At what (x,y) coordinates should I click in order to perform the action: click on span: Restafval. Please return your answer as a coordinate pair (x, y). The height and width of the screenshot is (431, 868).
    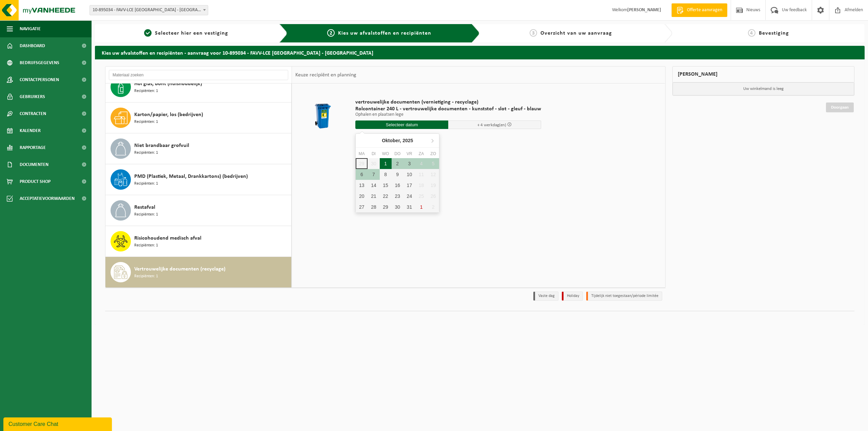
    Looking at the image, I should click on (145, 207).